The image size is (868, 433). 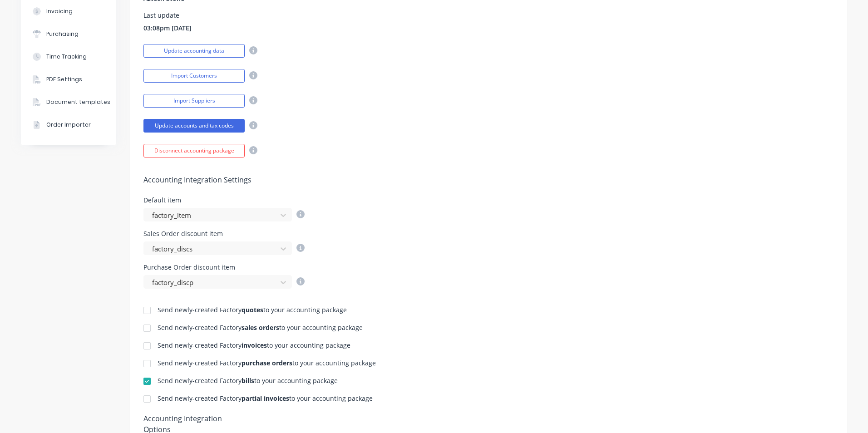 What do you see at coordinates (252, 310) in the screenshot?
I see `b: quotes` at bounding box center [252, 310].